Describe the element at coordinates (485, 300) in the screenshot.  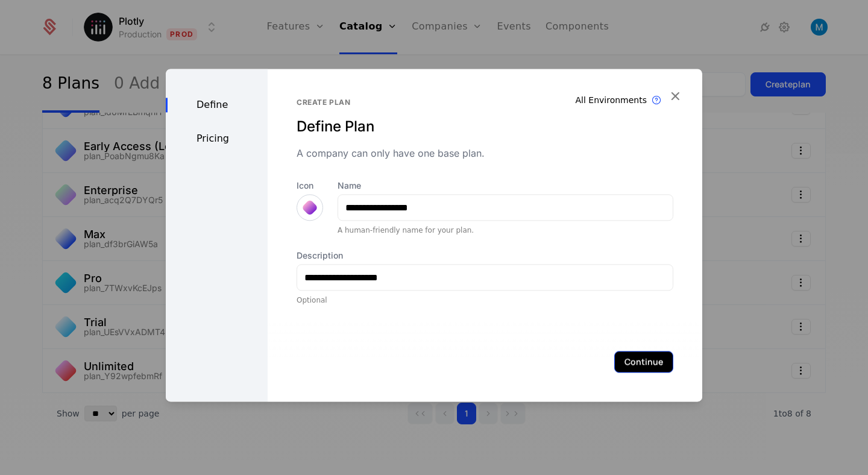
I see `div: Optional` at that location.